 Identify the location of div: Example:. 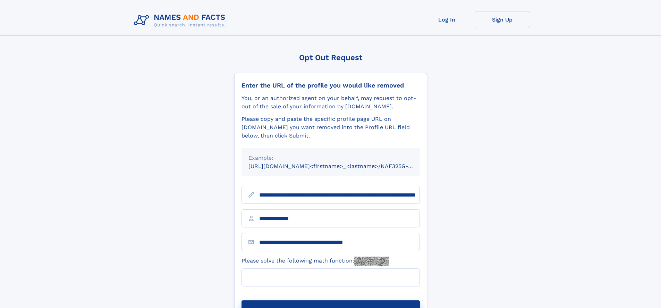
(331, 158).